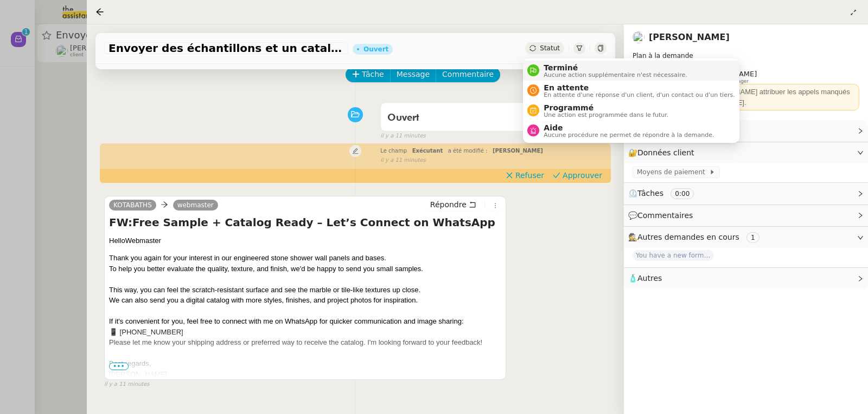 This screenshot has height=414, width=868. I want to click on span: Le champ, so click(393, 151).